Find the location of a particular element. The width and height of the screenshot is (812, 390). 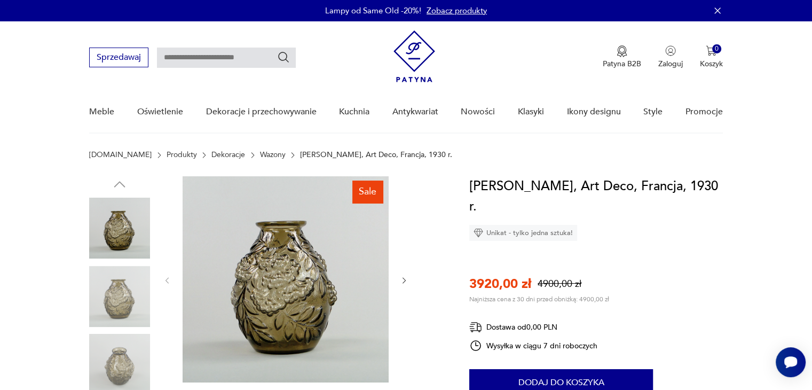

a: Dekoracje is located at coordinates (228, 155).